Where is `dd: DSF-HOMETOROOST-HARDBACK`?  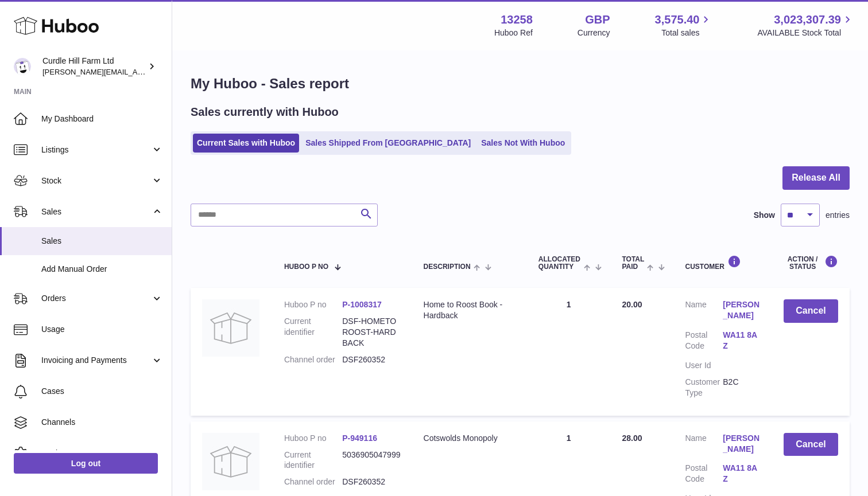 dd: DSF-HOMETOROOST-HARDBACK is located at coordinates (371, 332).